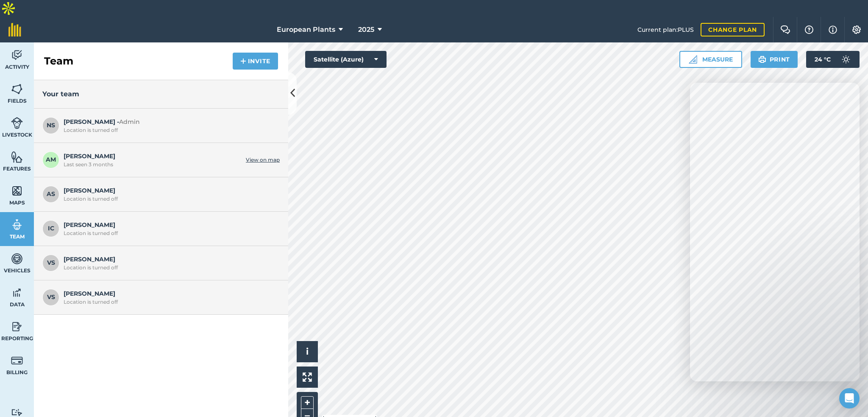 Image resolution: width=868 pixels, height=417 pixels. What do you see at coordinates (785, 30) in the screenshot?
I see `img: Two speech bubbles overlapping with the left bubble in the forefront` at bounding box center [785, 30].